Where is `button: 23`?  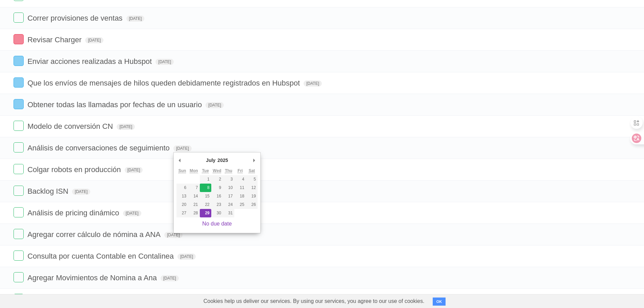 button: 23 is located at coordinates (217, 204).